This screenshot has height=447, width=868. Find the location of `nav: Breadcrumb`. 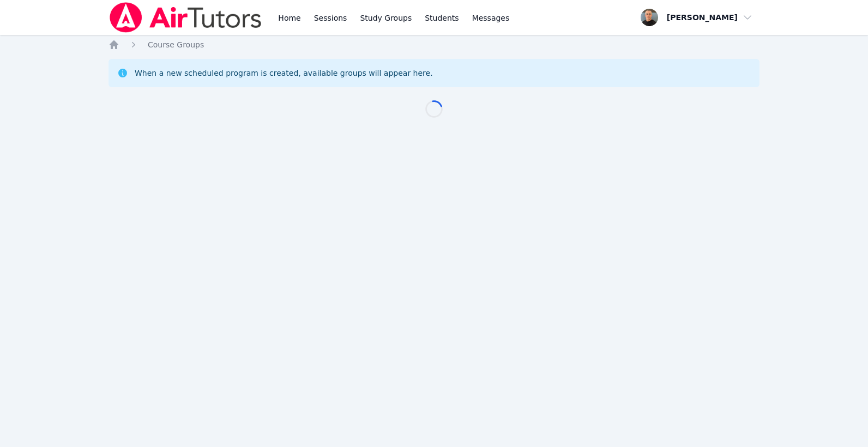

nav: Breadcrumb is located at coordinates (434, 45).